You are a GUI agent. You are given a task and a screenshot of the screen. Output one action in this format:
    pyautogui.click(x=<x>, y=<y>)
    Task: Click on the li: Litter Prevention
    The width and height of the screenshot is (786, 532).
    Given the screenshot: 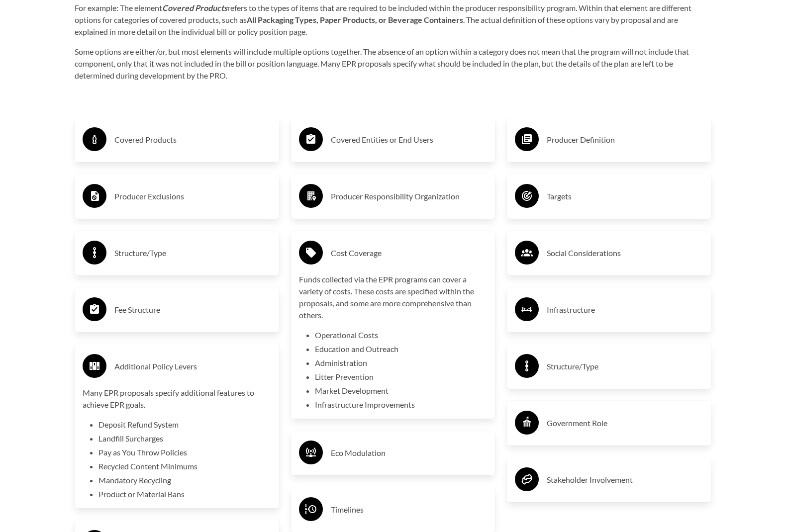 What is the action you would take?
    pyautogui.click(x=401, y=377)
    